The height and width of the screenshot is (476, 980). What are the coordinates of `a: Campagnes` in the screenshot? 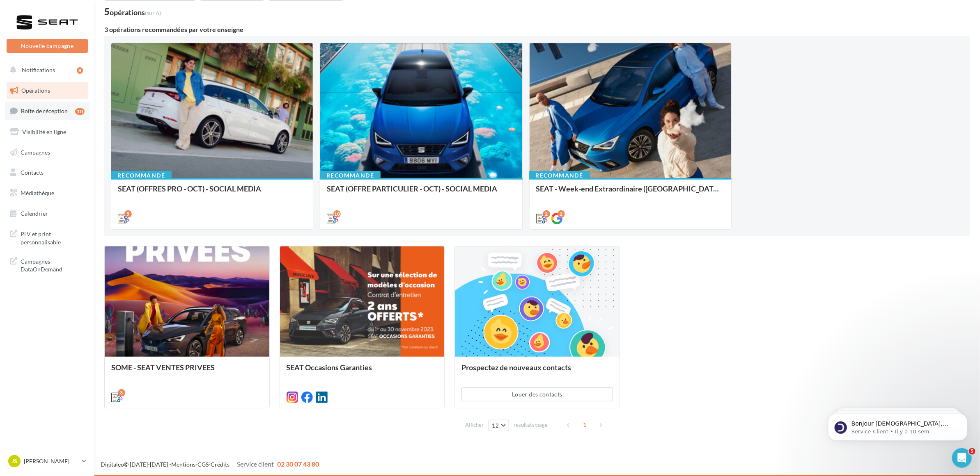 It's located at (47, 153).